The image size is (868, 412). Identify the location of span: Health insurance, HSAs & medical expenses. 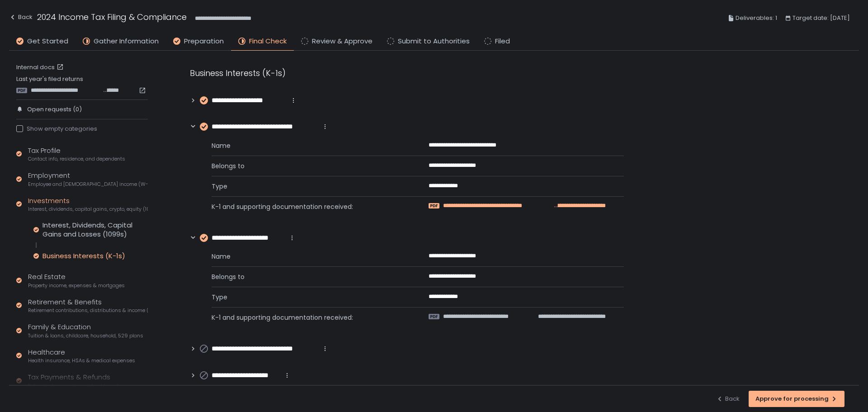
(82, 360).